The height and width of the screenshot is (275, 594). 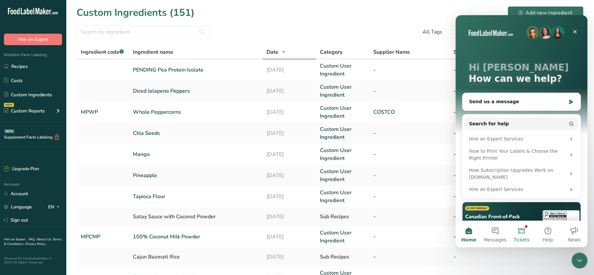 I want to click on a: COSTCO, so click(x=409, y=112).